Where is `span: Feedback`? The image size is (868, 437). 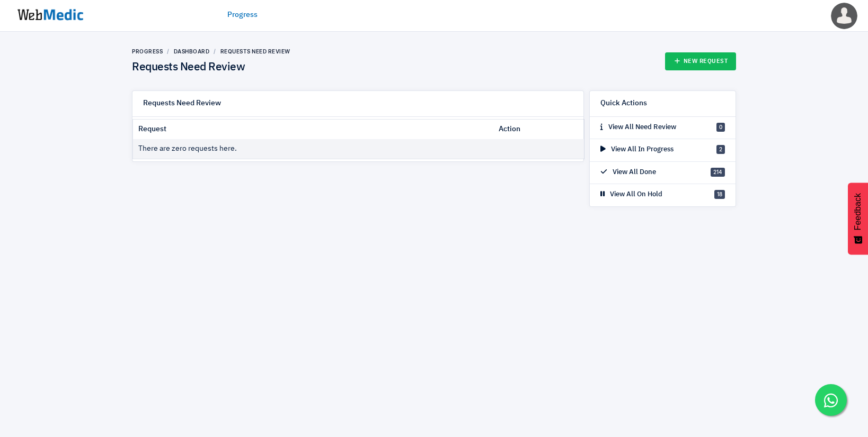 span: Feedback is located at coordinates (858, 212).